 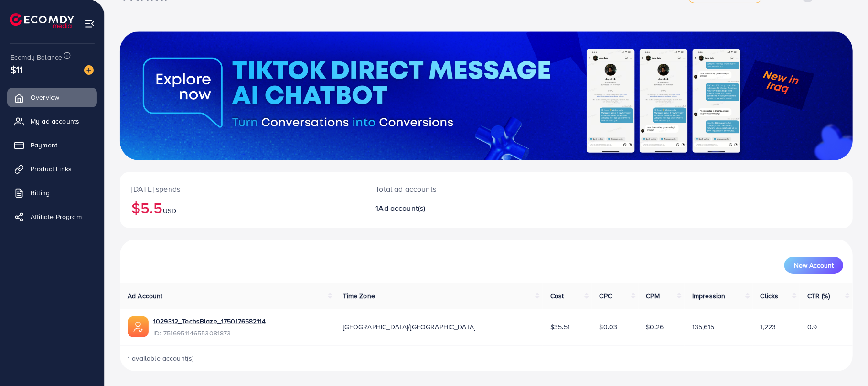 What do you see at coordinates (45, 97) in the screenshot?
I see `span: Overview` at bounding box center [45, 97].